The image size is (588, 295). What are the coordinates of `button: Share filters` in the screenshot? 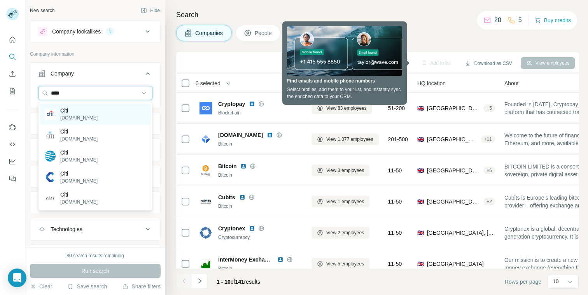 It's located at (141, 286).